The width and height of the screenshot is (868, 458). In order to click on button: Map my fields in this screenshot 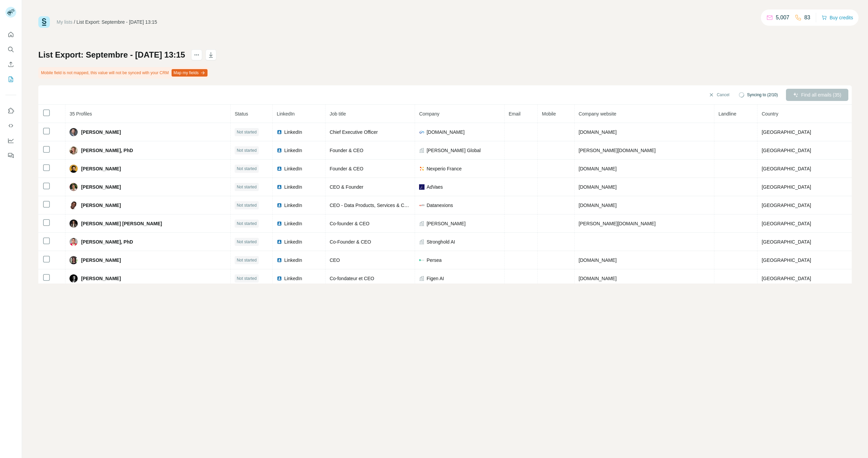, I will do `click(190, 73)`.